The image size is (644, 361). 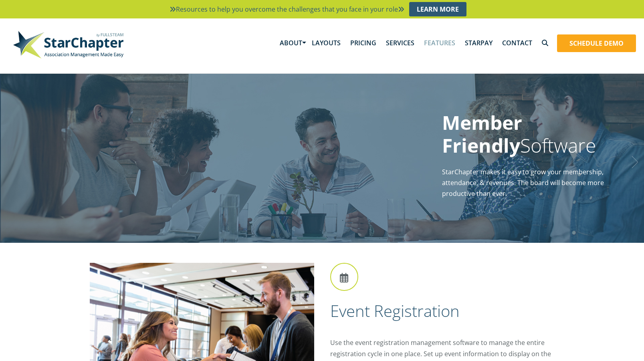 I want to click on a: Contact, so click(x=517, y=43).